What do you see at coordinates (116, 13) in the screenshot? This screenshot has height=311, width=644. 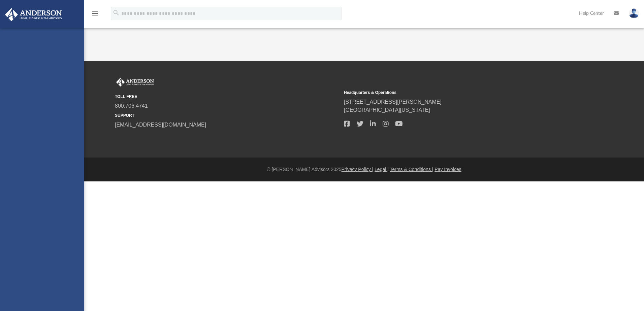 I see `i: search` at bounding box center [116, 13].